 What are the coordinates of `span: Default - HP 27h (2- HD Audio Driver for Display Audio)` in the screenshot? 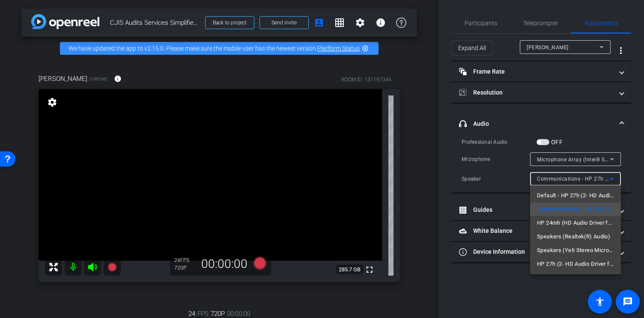 It's located at (576, 195).